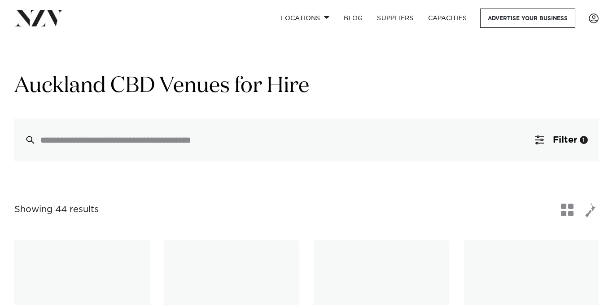 This screenshot has width=613, height=305. Describe the element at coordinates (353, 18) in the screenshot. I see `a: BLOG` at that location.